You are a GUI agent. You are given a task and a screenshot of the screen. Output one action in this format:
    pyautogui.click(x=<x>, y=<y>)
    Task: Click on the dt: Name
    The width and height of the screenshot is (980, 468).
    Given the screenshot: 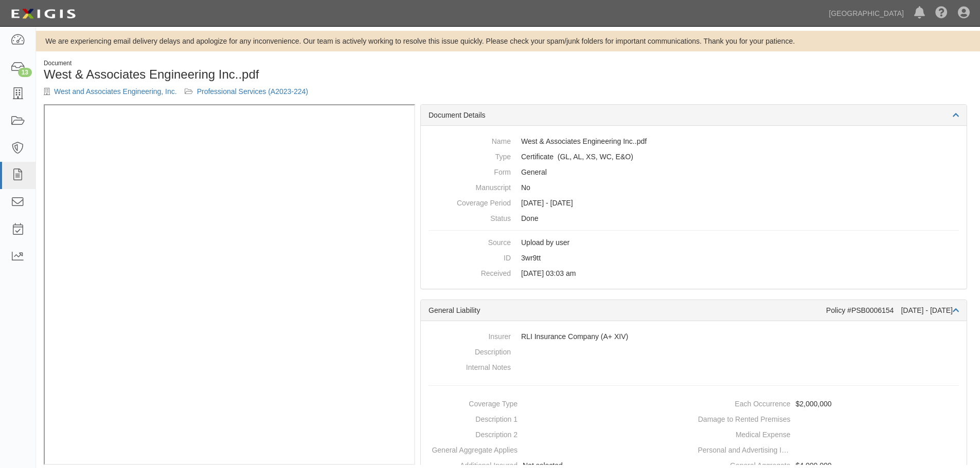 What is the action you would take?
    pyautogui.click(x=469, y=140)
    